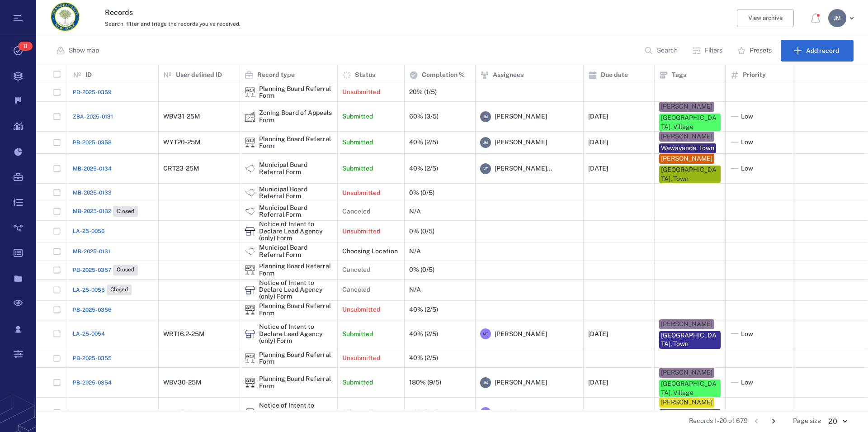 The height and width of the screenshot is (432, 868). I want to click on a: PB-2025-0357Closed, so click(105, 270).